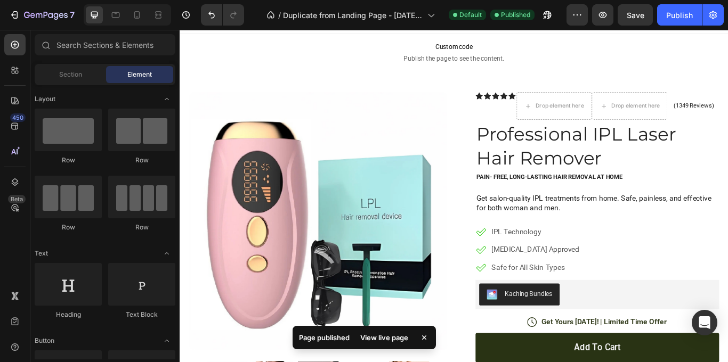  Describe the element at coordinates (679, 15) in the screenshot. I see `div: Publish` at that location.